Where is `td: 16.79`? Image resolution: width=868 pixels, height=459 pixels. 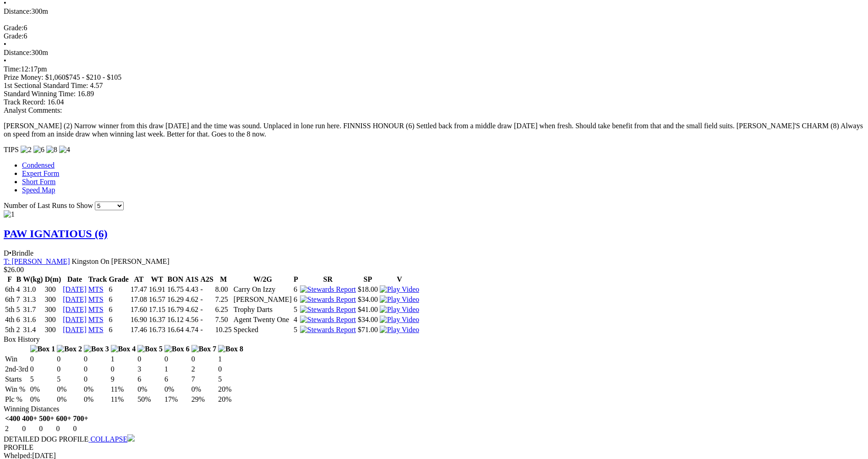 td: 16.79 is located at coordinates (176, 310).